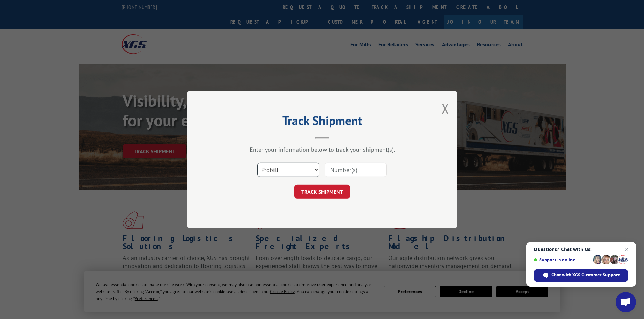 The image size is (644, 319). Describe the element at coordinates (581, 275) in the screenshot. I see `div: Chat with XGS Customer Support` at that location.